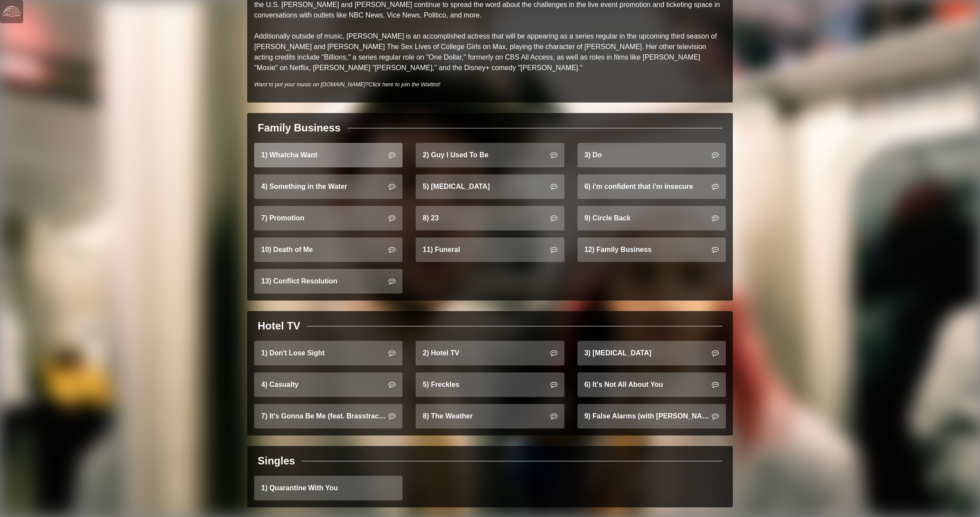 The image size is (980, 517). Describe the element at coordinates (651, 249) in the screenshot. I see `a: 12) Family Business` at that location.